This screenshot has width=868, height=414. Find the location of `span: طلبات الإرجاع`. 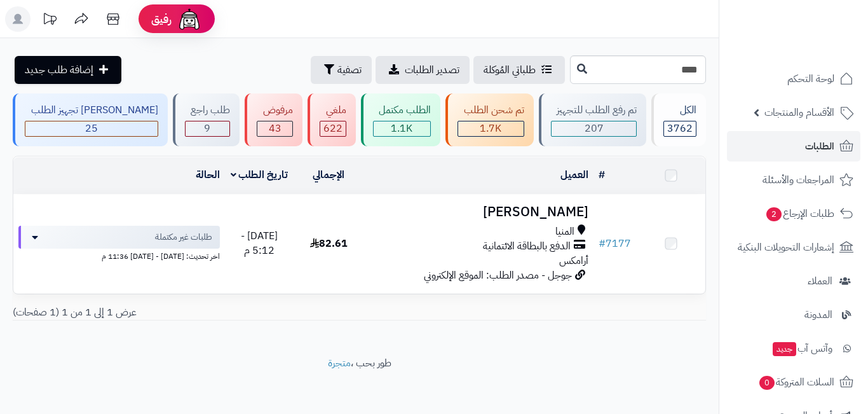

span: طلبات الإرجاع is located at coordinates (800, 213).